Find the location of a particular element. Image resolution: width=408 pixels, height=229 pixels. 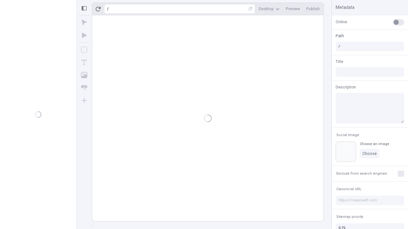

button: Text is located at coordinates (84, 62).